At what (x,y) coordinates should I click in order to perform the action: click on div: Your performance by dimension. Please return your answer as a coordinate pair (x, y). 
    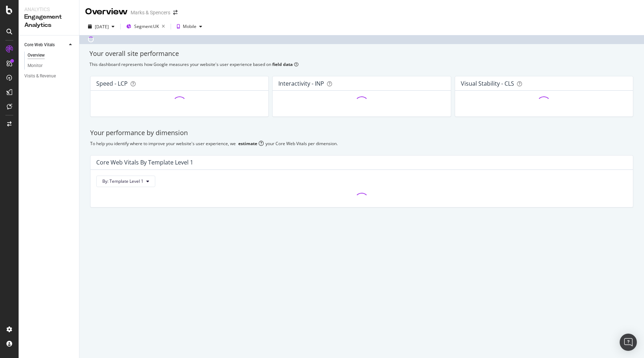
    Looking at the image, I should click on (362, 133).